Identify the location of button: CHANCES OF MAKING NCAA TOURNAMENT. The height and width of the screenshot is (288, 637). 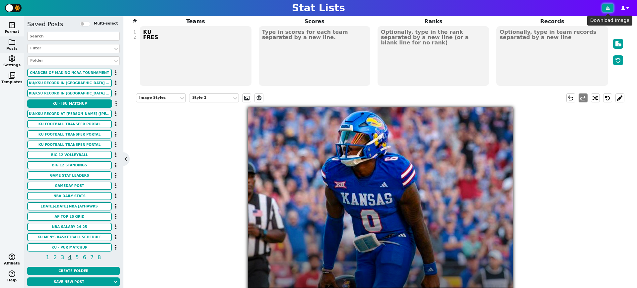
(69, 73).